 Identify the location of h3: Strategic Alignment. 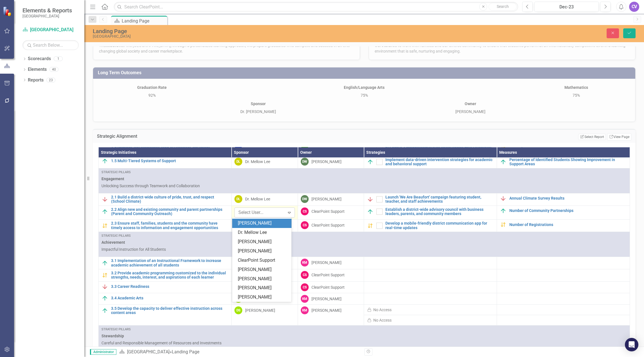
(212, 136).